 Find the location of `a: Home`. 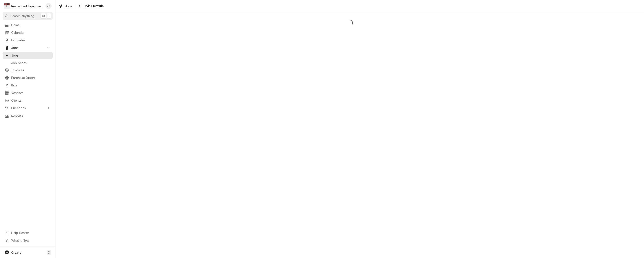

a: Home is located at coordinates (27, 25).